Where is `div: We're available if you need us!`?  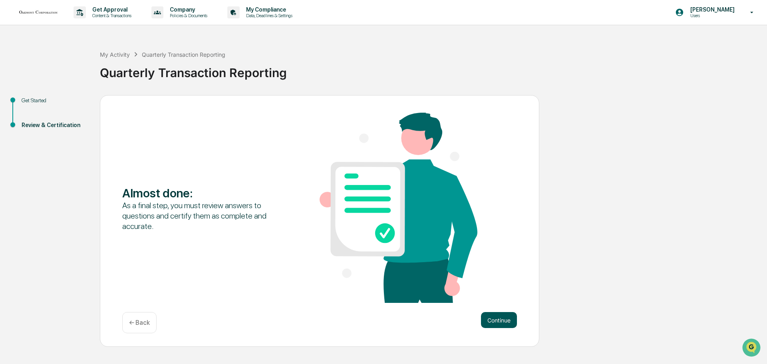
div: We're available if you need us! is located at coordinates (64, 72).